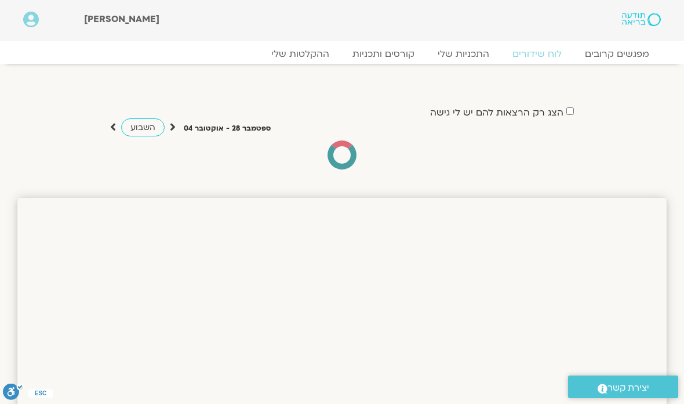  I want to click on nav: Menu, so click(342, 54).